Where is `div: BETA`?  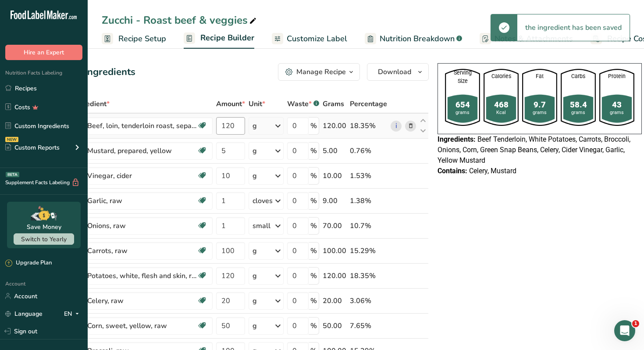
div: BETA is located at coordinates (12, 175).